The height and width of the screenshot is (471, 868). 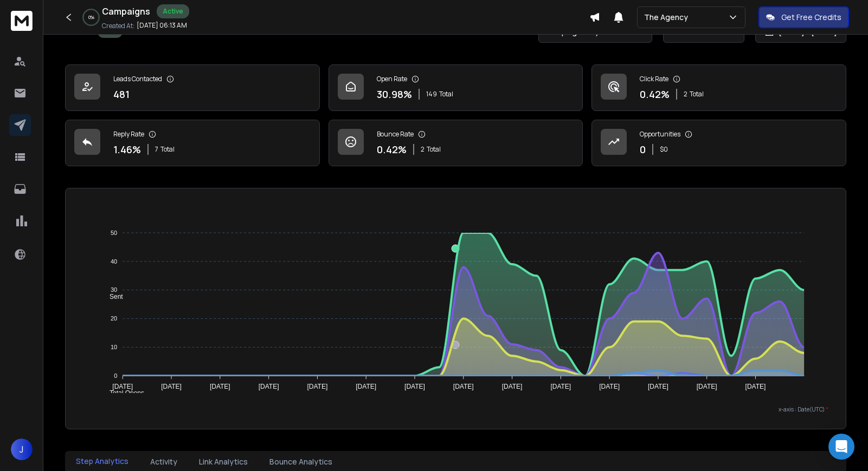 What do you see at coordinates (114, 290) in the screenshot?
I see `tspan: 30` at bounding box center [114, 290].